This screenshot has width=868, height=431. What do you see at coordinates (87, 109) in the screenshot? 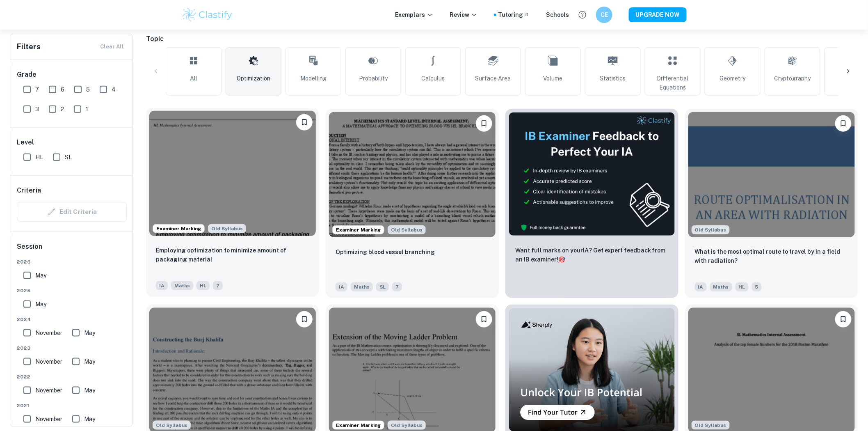
I see `span: 1` at bounding box center [87, 109].